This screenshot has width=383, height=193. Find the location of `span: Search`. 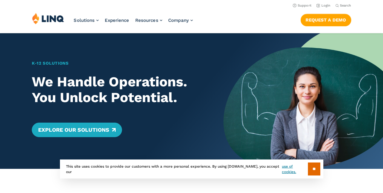

span: Search is located at coordinates (345, 5).